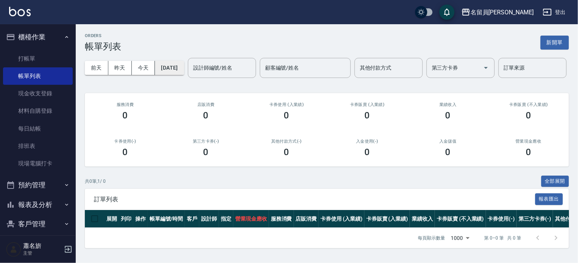 Image resolution: width=578 pixels, height=263 pixels. What do you see at coordinates (38, 129) in the screenshot?
I see `a: 每日結帳` at bounding box center [38, 129].